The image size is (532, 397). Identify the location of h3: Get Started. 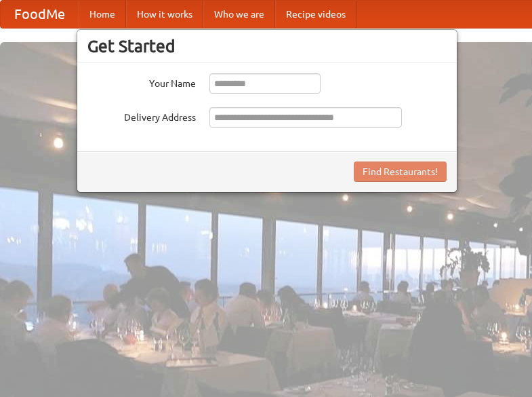
(267, 46).